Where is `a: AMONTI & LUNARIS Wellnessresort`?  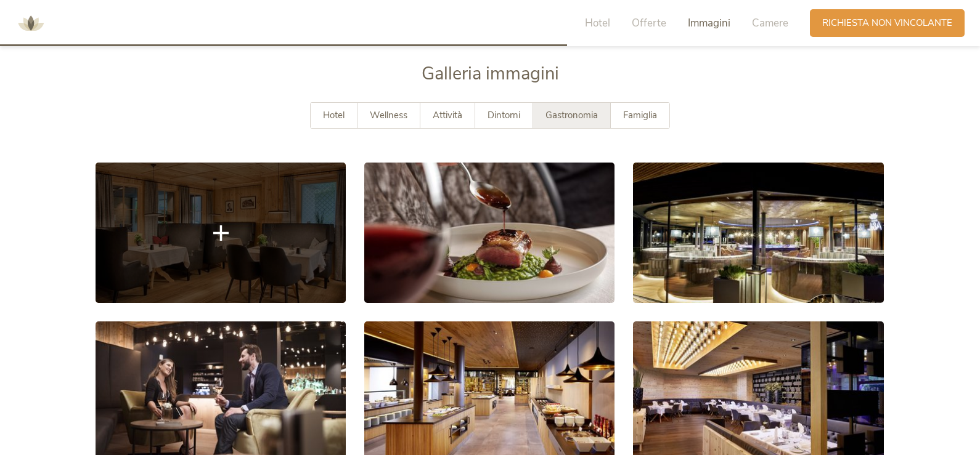
a: AMONTI & LUNARIS Wellnessresort is located at coordinates (31, 23).